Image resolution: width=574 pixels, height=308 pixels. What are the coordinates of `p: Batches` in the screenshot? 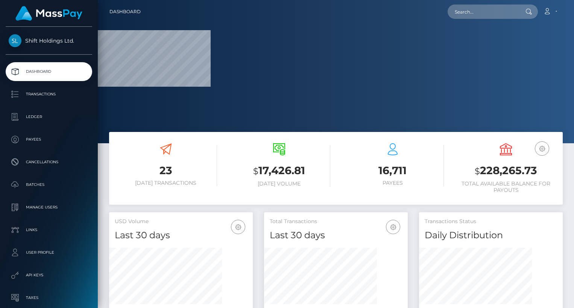 It's located at (49, 184).